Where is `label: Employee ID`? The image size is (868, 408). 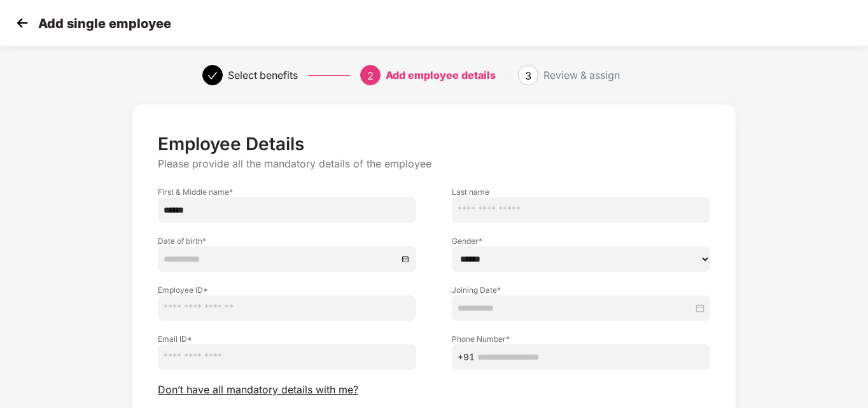 label: Employee ID is located at coordinates (287, 290).